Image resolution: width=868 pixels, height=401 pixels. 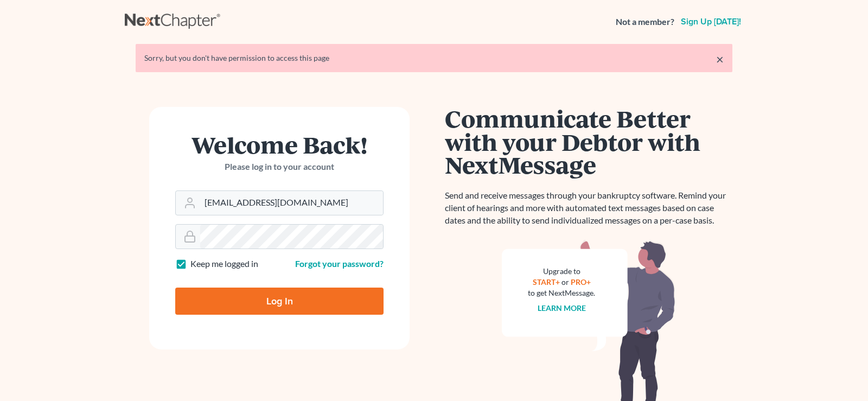 I want to click on strong: Not a member?, so click(x=645, y=22).